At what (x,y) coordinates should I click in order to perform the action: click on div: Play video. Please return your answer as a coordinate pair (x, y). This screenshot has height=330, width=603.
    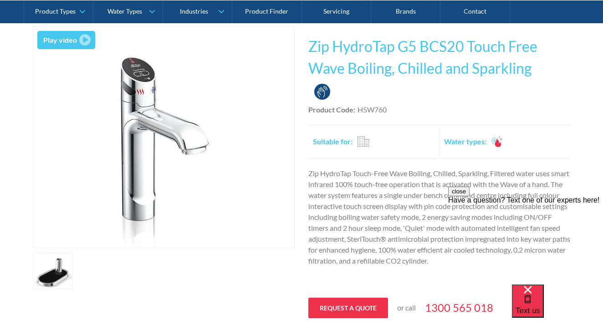
    Looking at the image, I should click on (60, 40).